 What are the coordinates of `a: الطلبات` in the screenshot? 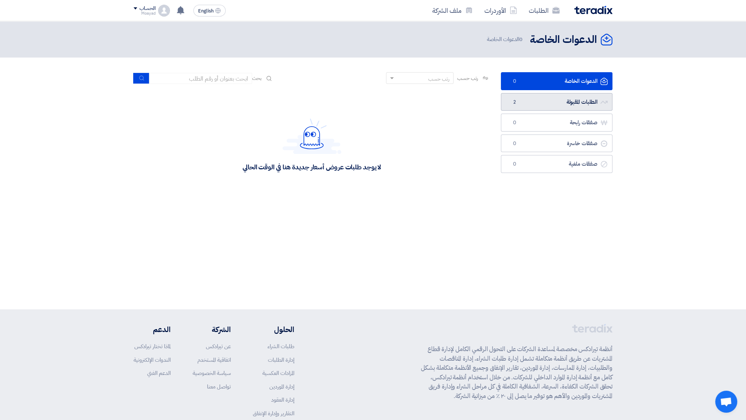 It's located at (544, 10).